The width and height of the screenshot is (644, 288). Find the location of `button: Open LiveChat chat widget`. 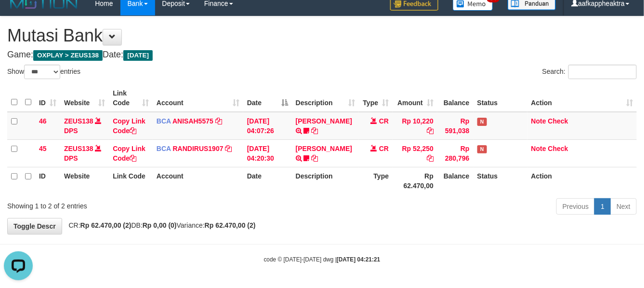

button: Open LiveChat chat widget is located at coordinates (18, 18).